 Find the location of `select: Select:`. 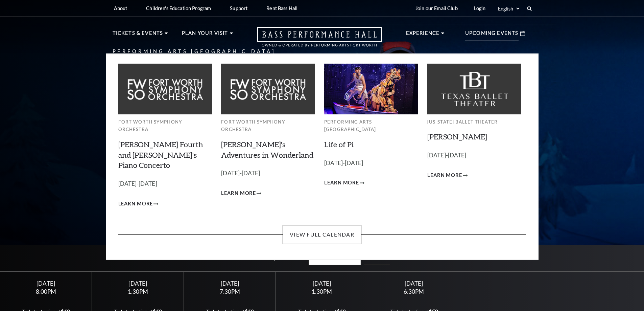

select: Select: is located at coordinates (508, 8).